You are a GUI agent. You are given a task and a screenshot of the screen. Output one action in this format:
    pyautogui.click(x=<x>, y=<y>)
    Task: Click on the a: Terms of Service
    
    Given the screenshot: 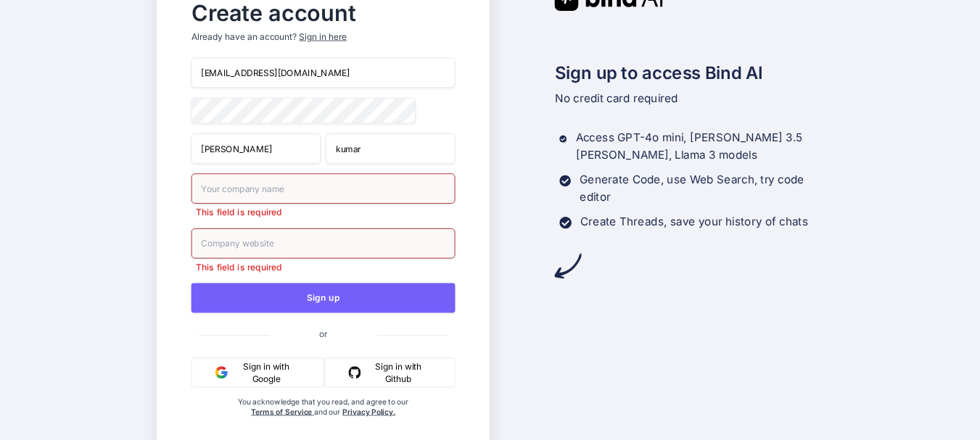 What is the action you would take?
    pyautogui.click(x=282, y=411)
    